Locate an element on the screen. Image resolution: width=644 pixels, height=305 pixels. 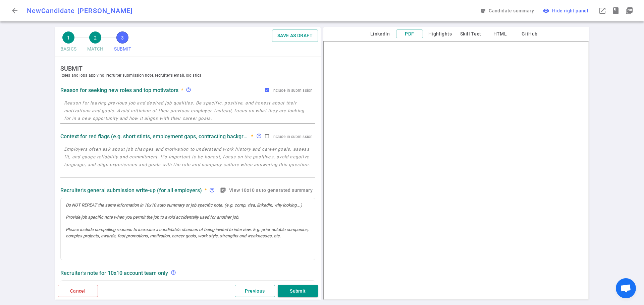
strong: Context for red flags (e.g. short stints, employment gaps, contracting background) is located at coordinates (155, 137).